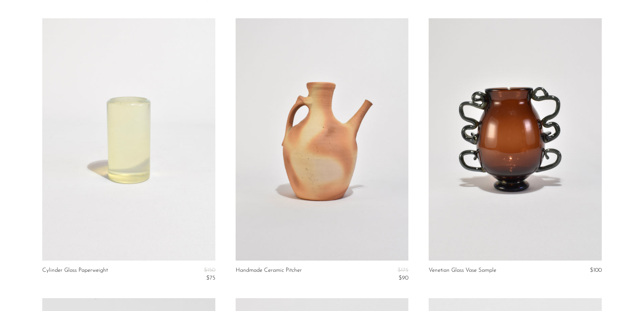 The width and height of the screenshot is (644, 311). What do you see at coordinates (269, 274) in the screenshot?
I see `a: Handmade Ceramic Pitcher` at bounding box center [269, 274].